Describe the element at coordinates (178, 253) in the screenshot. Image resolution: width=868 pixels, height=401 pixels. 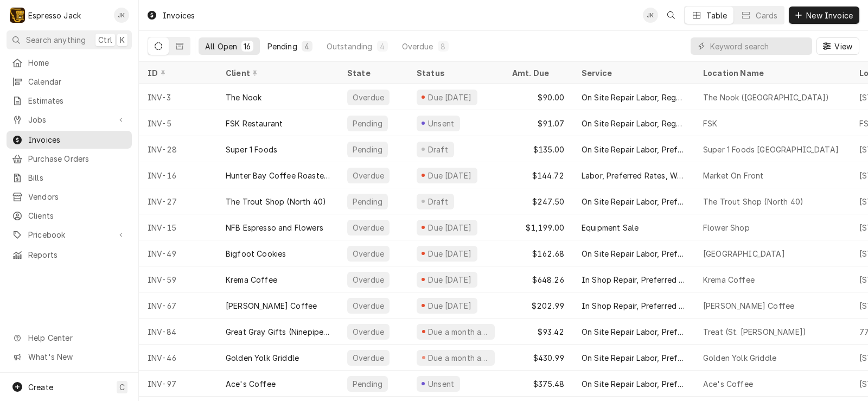
I see `div: INV-49` at that location.